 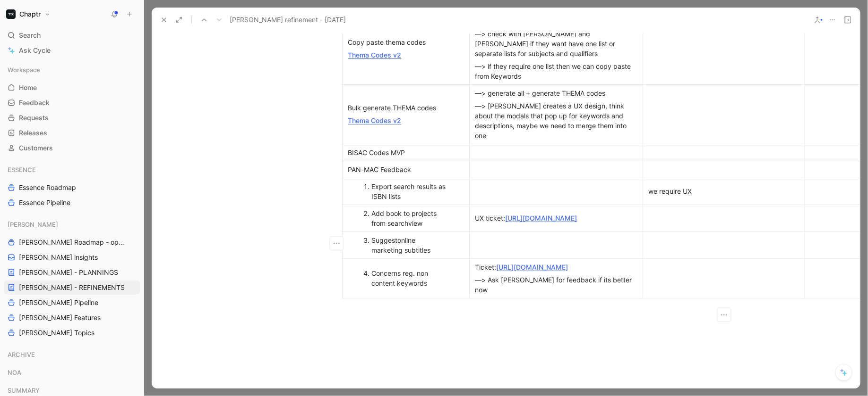 What do you see at coordinates (23, 391) in the screenshot?
I see `span: SUMMARY` at bounding box center [23, 391].